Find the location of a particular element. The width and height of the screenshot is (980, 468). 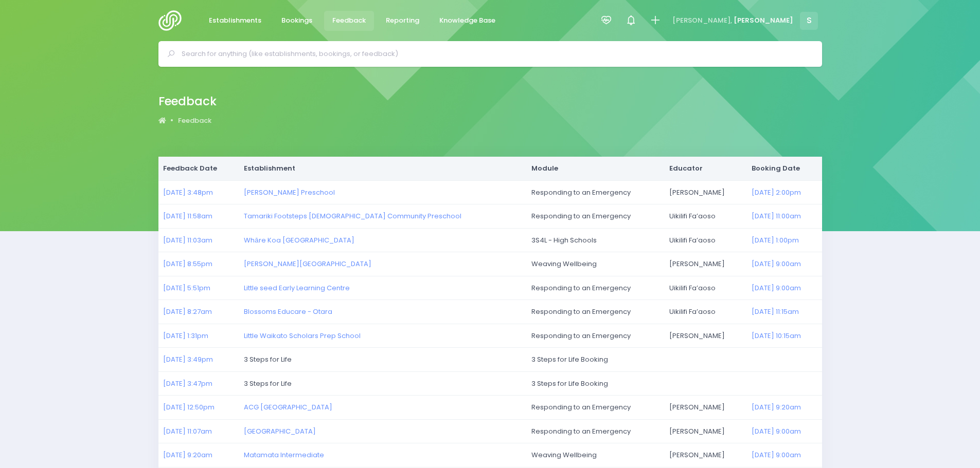

span: Bookings is located at coordinates (297, 20).